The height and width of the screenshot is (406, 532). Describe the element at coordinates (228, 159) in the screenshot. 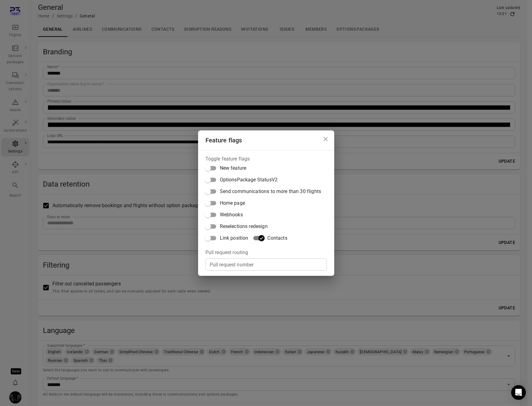

I see `legend: Toggle feature flags` at that location.